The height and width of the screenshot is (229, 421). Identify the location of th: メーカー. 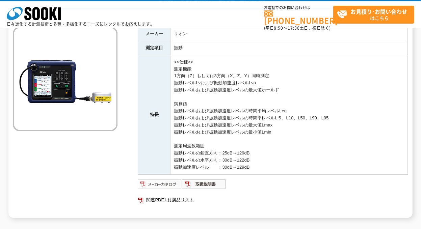
(154, 34).